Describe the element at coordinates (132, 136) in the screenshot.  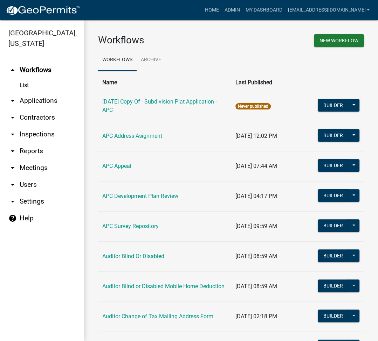
I see `a: APC Address Asignment` at that location.